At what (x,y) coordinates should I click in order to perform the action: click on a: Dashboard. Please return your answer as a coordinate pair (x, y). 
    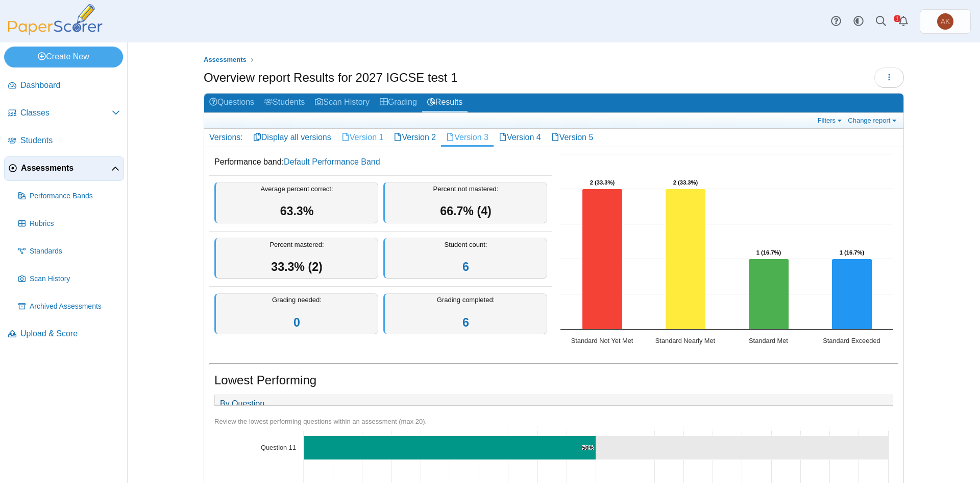
    Looking at the image, I should click on (64, 86).